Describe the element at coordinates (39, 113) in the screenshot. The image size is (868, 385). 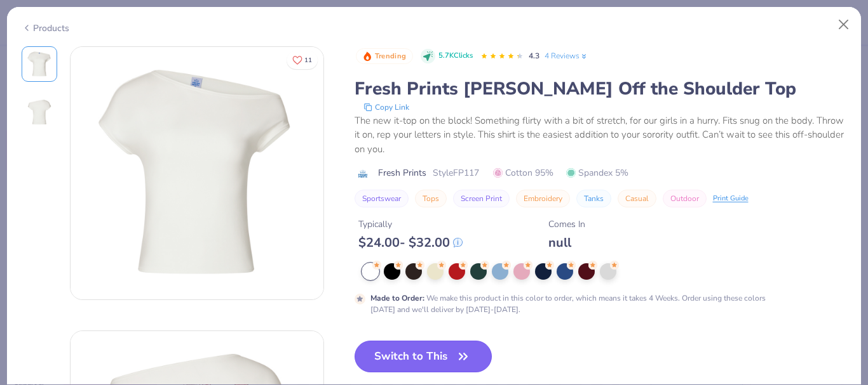
I see `img: Back` at that location.